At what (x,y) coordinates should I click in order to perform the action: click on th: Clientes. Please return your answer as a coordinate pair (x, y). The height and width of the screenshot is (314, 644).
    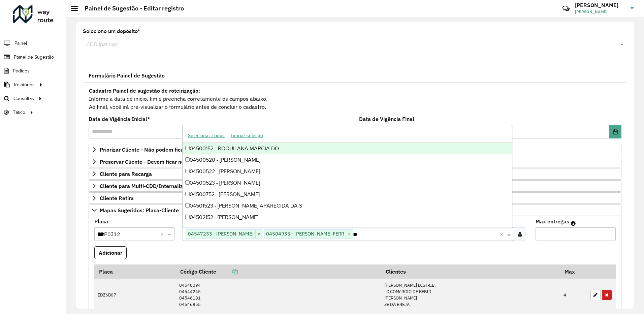
    Looking at the image, I should click on (471, 272).